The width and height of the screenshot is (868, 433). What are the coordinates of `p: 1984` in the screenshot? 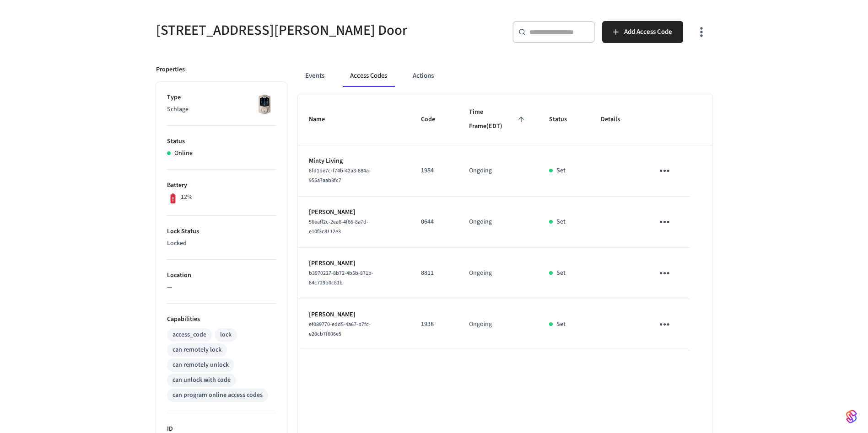 It's located at (434, 171).